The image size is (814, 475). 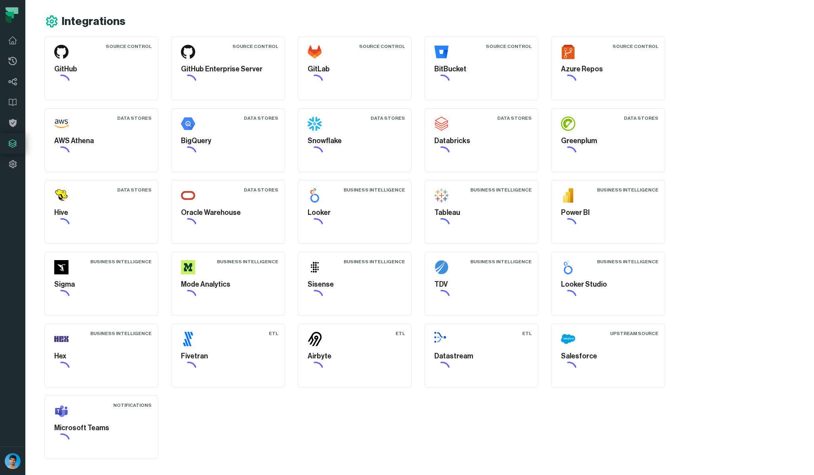 I want to click on div: Upstream Source, so click(x=635, y=333).